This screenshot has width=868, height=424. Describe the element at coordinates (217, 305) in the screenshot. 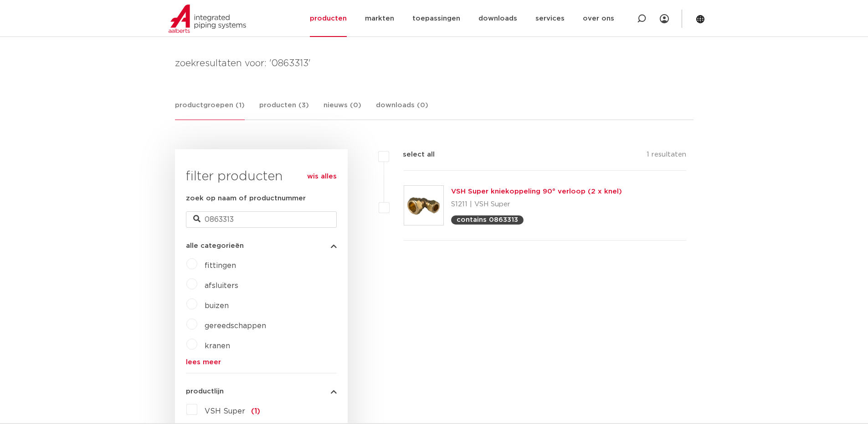

I see `a: buizen` at that location.